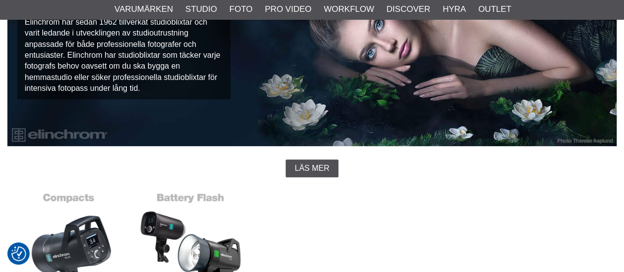 This screenshot has width=624, height=272. What do you see at coordinates (454, 9) in the screenshot?
I see `a: Hyra` at bounding box center [454, 9].